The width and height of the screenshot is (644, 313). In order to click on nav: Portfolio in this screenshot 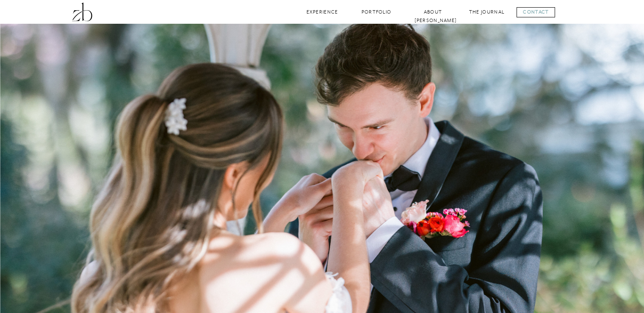, I will do `click(376, 12)`.